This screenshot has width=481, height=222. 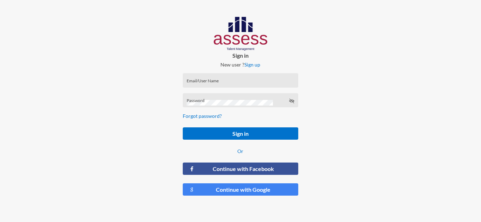 What do you see at coordinates (252, 64) in the screenshot?
I see `a: Sign up` at bounding box center [252, 64].